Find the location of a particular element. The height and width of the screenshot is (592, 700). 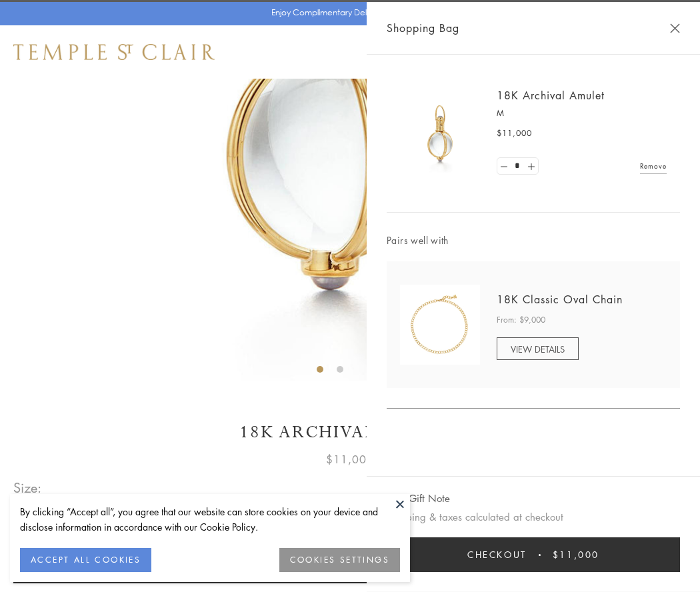

span: Pairs well with is located at coordinates (534, 240).